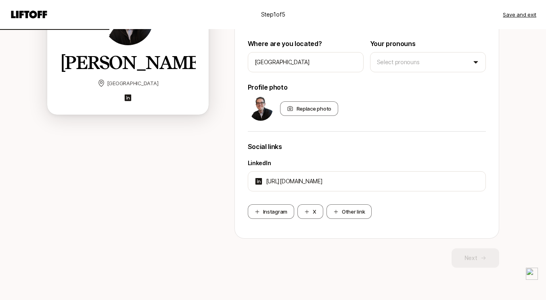 This screenshot has height=300, width=546. What do you see at coordinates (428, 44) in the screenshot?
I see `p: Your pronouns` at bounding box center [428, 44].